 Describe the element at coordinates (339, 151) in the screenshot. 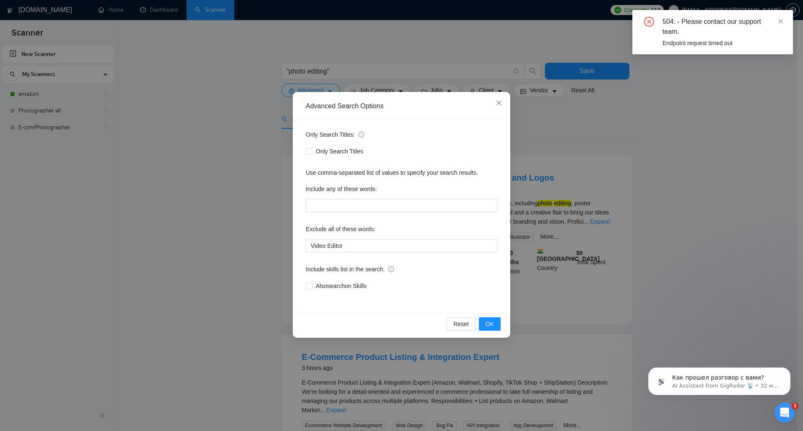

I see `span: Only Search Titles` at that location.